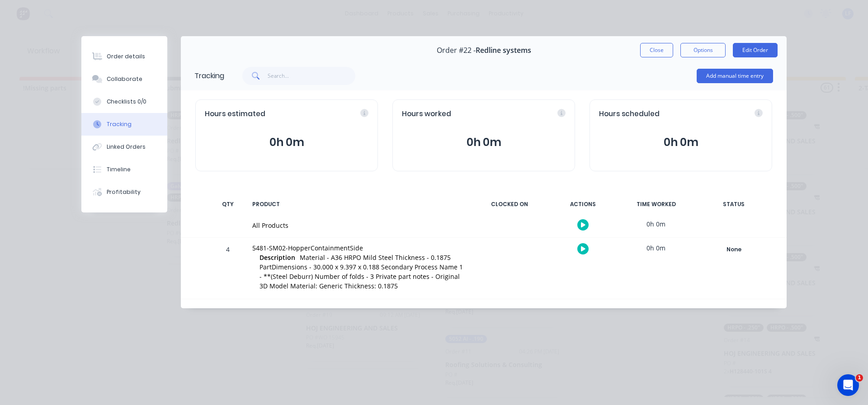 The image size is (868, 405). I want to click on span: Order #22 -, so click(456, 50).